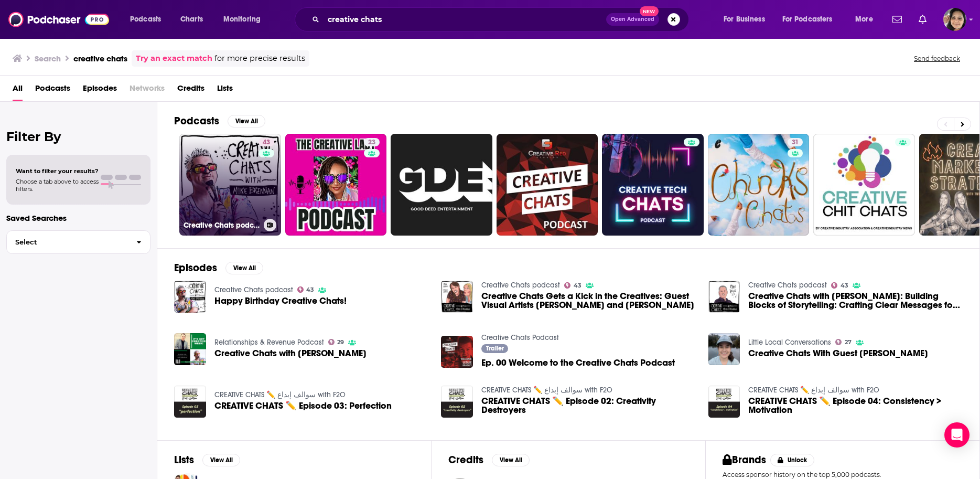  I want to click on a: Credits, so click(191, 90).